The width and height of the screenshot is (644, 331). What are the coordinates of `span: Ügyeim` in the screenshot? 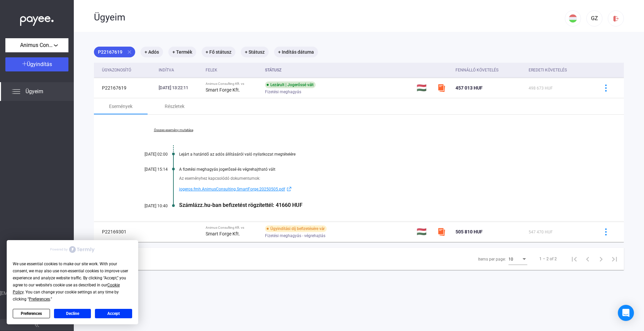 It's located at (34, 91).